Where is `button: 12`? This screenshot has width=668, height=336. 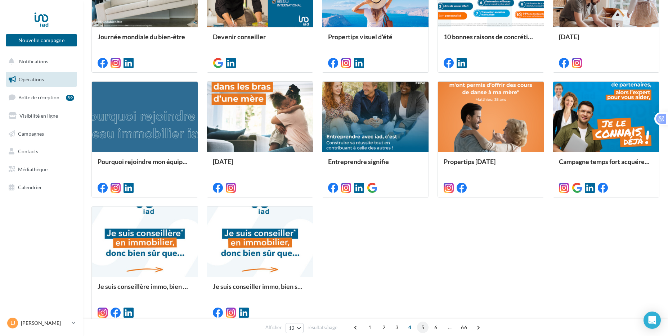 button: 12 is located at coordinates (295, 328).